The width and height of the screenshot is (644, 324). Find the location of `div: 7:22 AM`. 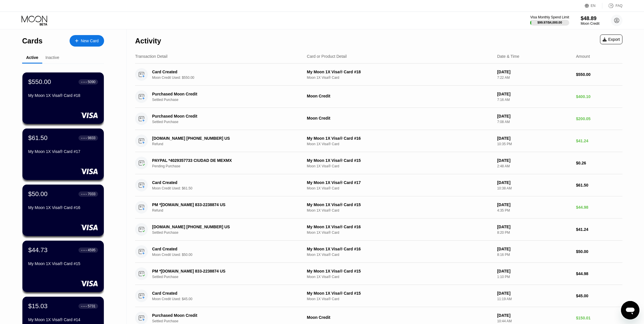

div: 7:22 AM is located at coordinates (534, 78).